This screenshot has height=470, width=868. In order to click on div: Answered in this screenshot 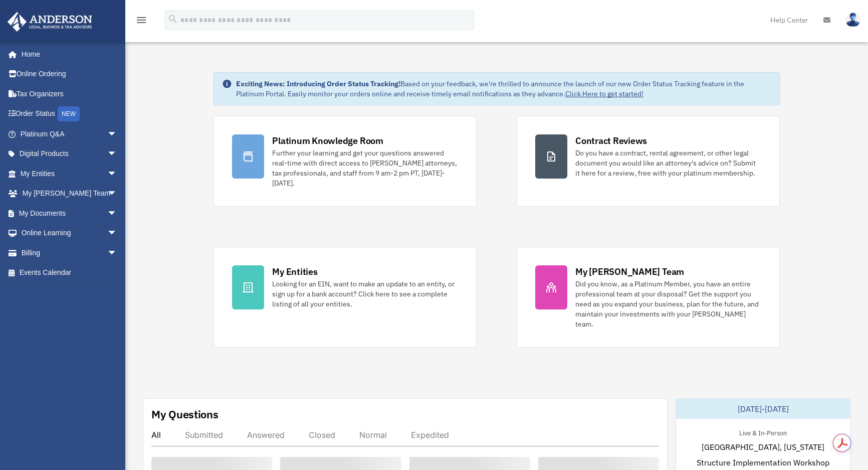, I will do `click(266, 435)`.